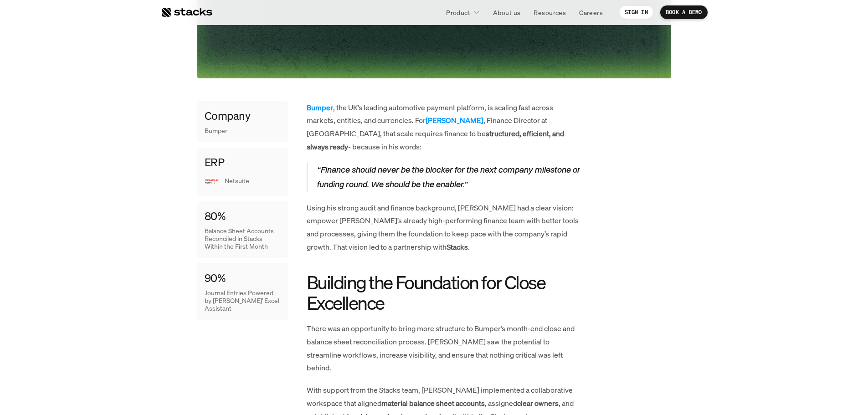  I want to click on a: About us, so click(507, 12).